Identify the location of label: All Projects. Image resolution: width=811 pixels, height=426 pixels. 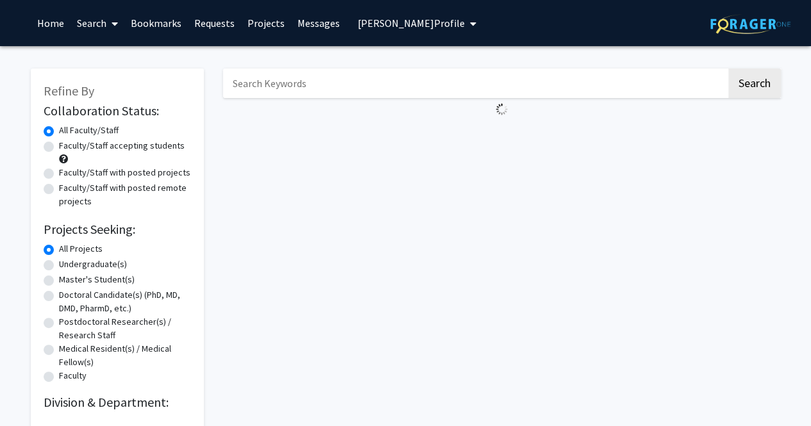
(81, 249).